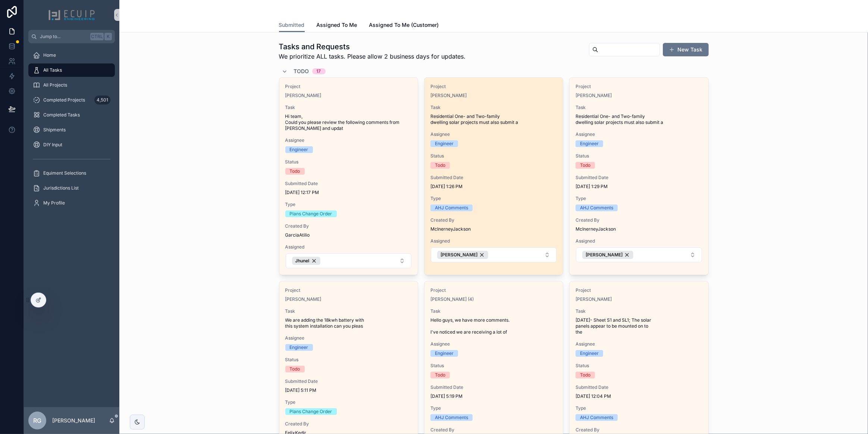  I want to click on button: New Task, so click(686, 50).